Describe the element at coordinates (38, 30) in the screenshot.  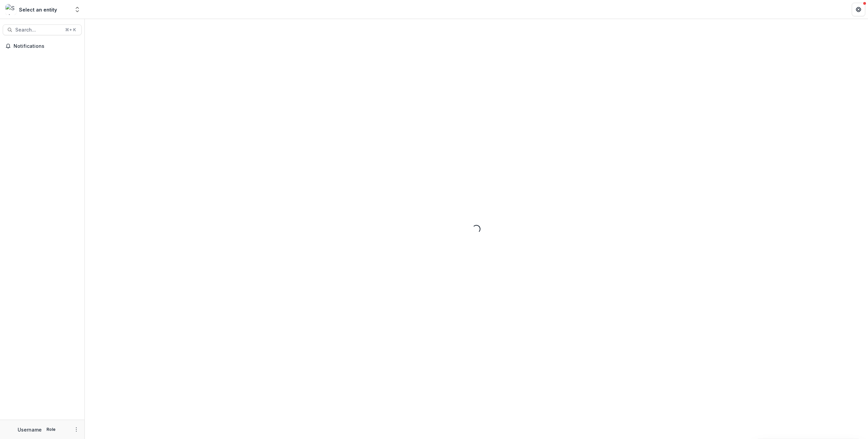
I see `span: Search...` at that location.